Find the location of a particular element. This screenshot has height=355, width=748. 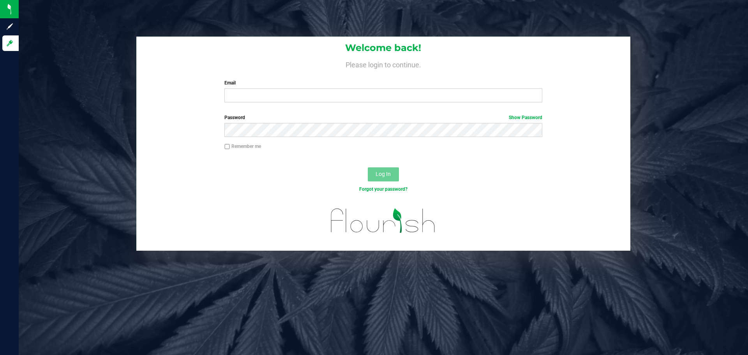

h1: Welcome back! is located at coordinates (383, 48).